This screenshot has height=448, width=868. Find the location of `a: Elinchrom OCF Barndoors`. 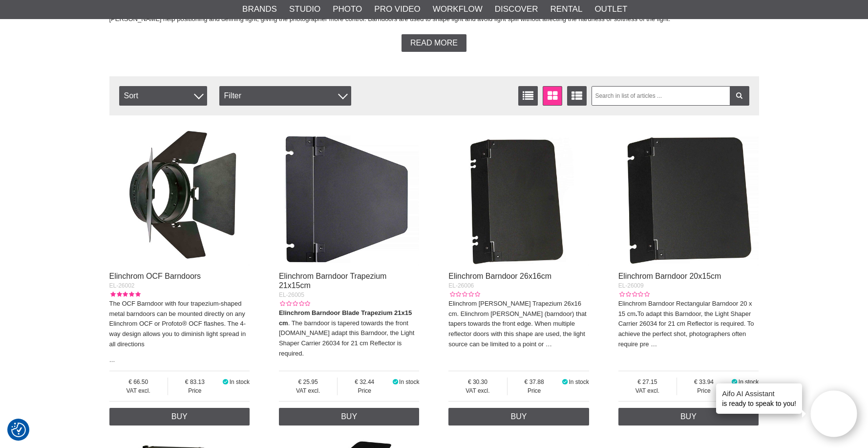

a: Elinchrom OCF Barndoors is located at coordinates (155, 276).